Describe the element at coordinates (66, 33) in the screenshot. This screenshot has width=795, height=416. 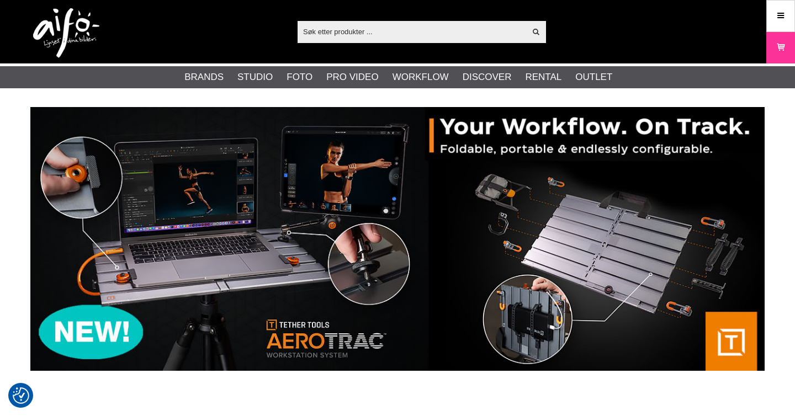
I see `img: logo.png` at that location.